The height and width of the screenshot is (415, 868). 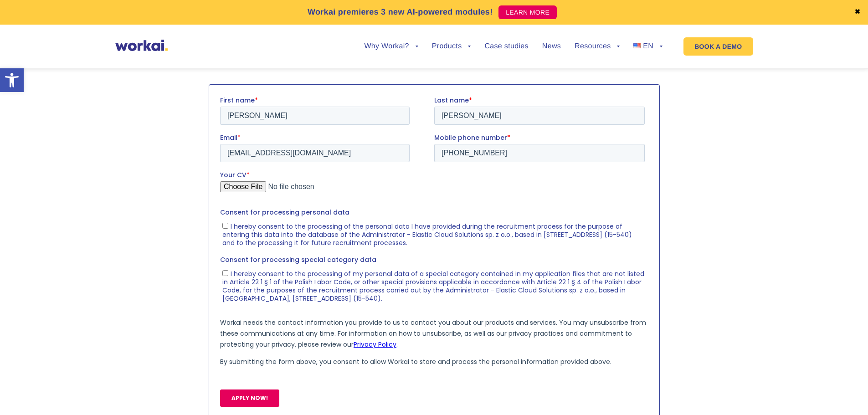 I want to click on a: Products, so click(x=451, y=46).